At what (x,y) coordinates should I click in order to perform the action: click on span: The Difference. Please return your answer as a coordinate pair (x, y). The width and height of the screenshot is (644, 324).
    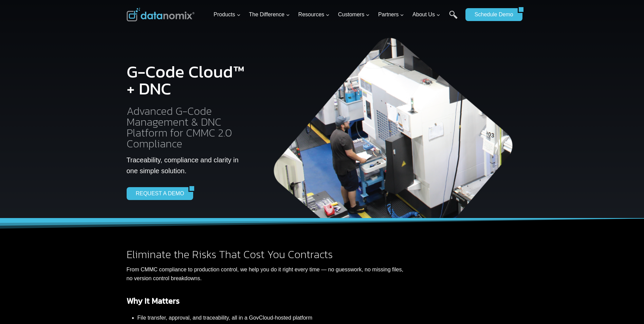
    Looking at the image, I should click on (269, 14).